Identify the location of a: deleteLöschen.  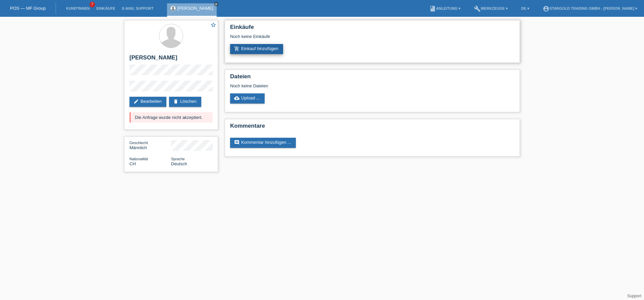
(185, 102).